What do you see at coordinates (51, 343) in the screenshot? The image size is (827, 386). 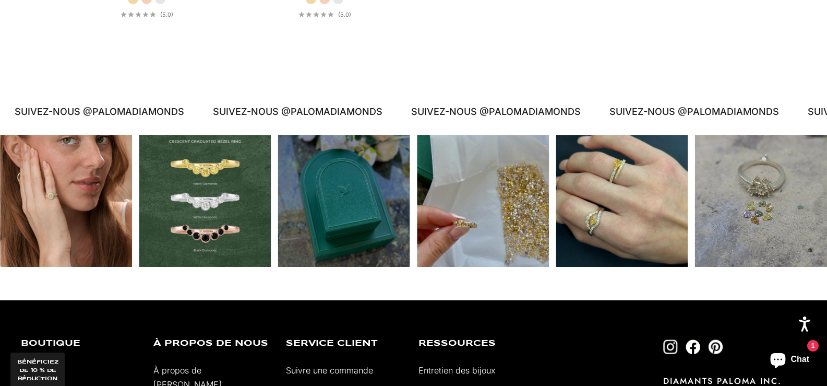 I see `font: Boutique` at bounding box center [51, 343].